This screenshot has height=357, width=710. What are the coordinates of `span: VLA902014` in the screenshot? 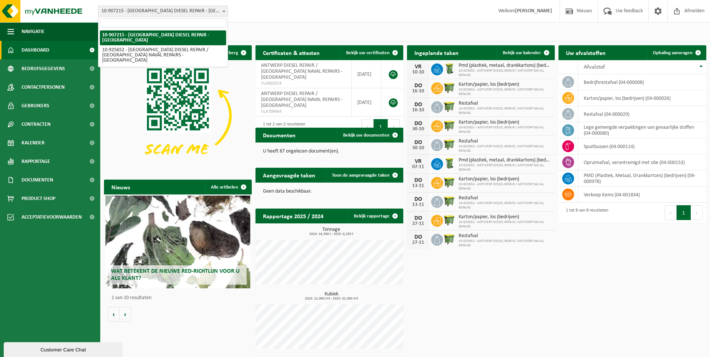 It's located at (304, 84).